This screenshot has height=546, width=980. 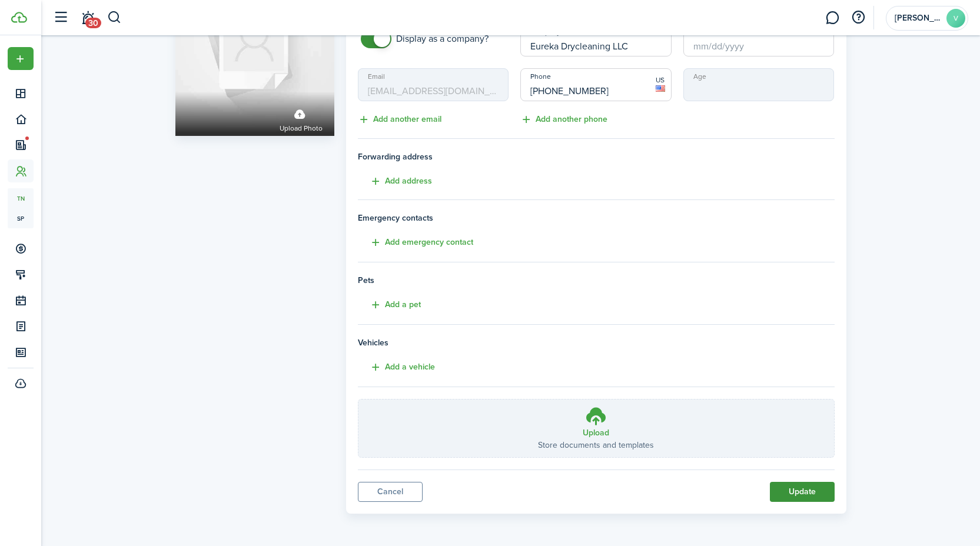 I want to click on input: Add phone number, so click(x=596, y=85).